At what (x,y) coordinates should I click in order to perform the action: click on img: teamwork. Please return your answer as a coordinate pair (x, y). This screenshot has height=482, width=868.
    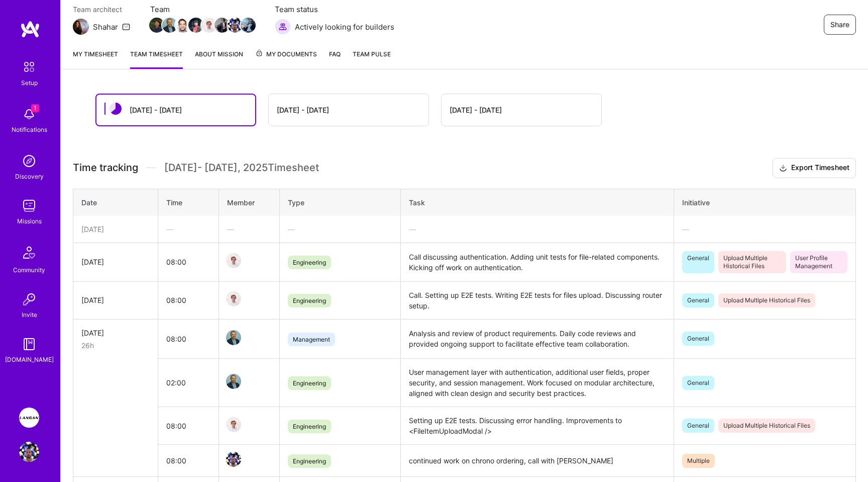
    Looking at the image, I should click on (29, 206).